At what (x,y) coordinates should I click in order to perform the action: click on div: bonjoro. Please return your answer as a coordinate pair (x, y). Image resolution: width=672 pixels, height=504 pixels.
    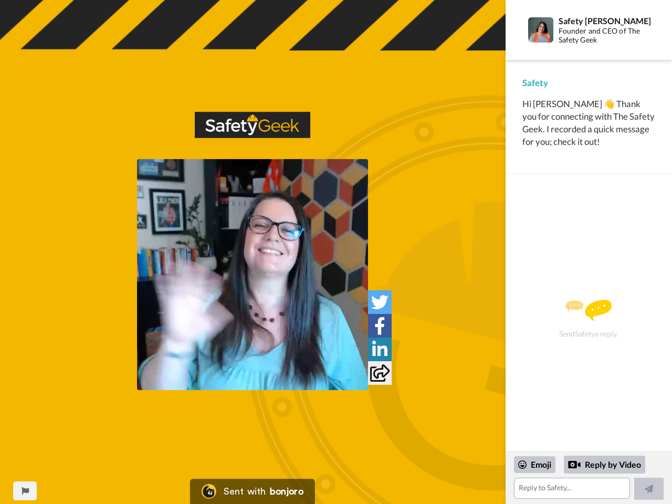
    Looking at the image, I should click on (287, 492).